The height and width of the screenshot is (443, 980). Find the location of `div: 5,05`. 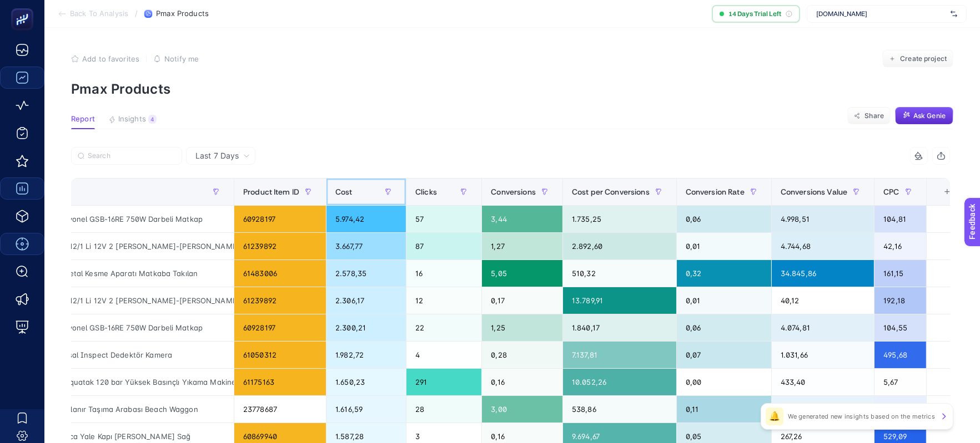

div: 5,05 is located at coordinates (522, 274).